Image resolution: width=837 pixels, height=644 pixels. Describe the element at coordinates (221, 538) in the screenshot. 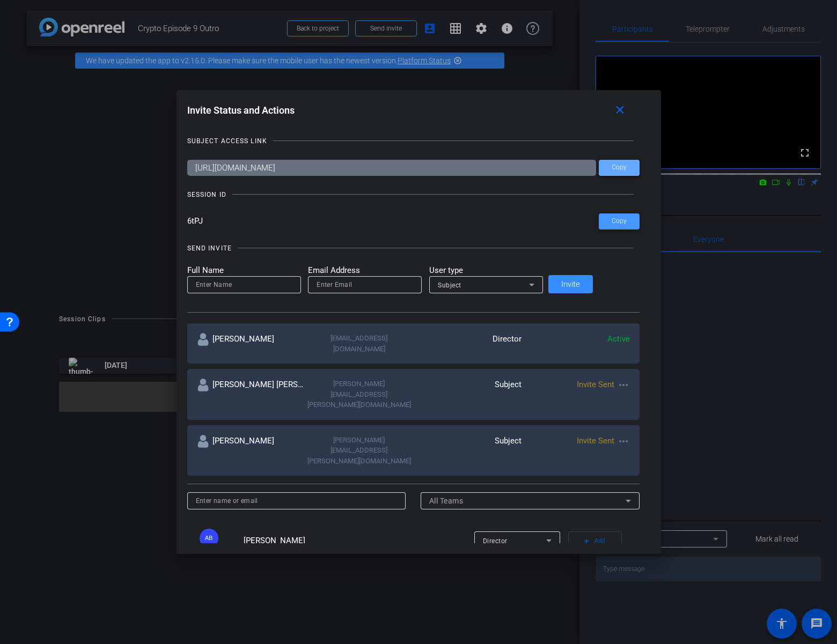

I see `ngx-avatar: Alice Barlow` at that location.